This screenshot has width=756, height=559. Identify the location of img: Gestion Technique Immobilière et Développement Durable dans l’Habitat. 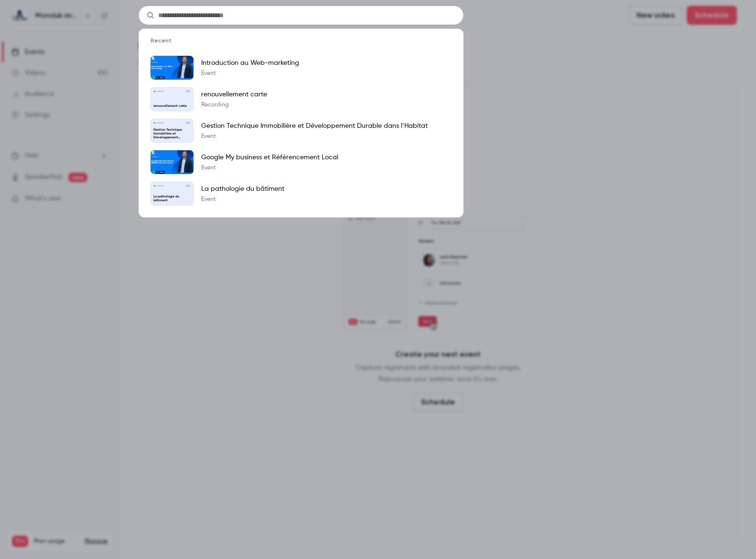
(154, 123).